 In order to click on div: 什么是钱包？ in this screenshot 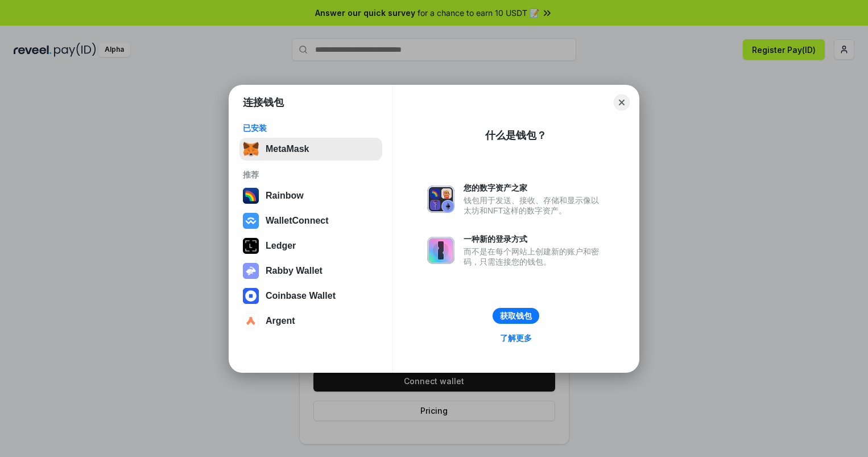, I will do `click(516, 135)`.